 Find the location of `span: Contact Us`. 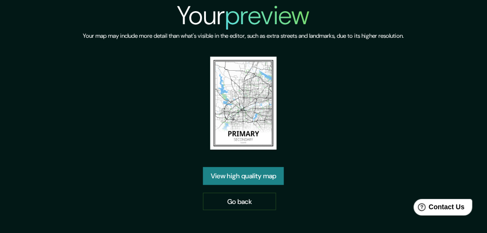

span: Contact Us is located at coordinates (46, 12).